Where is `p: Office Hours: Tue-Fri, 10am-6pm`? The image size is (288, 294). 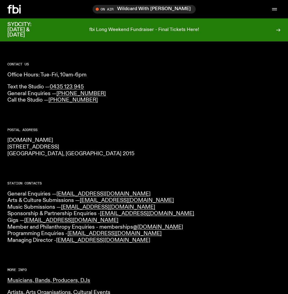 p: Office Hours: Tue-Fri, 10am-6pm is located at coordinates (144, 75).